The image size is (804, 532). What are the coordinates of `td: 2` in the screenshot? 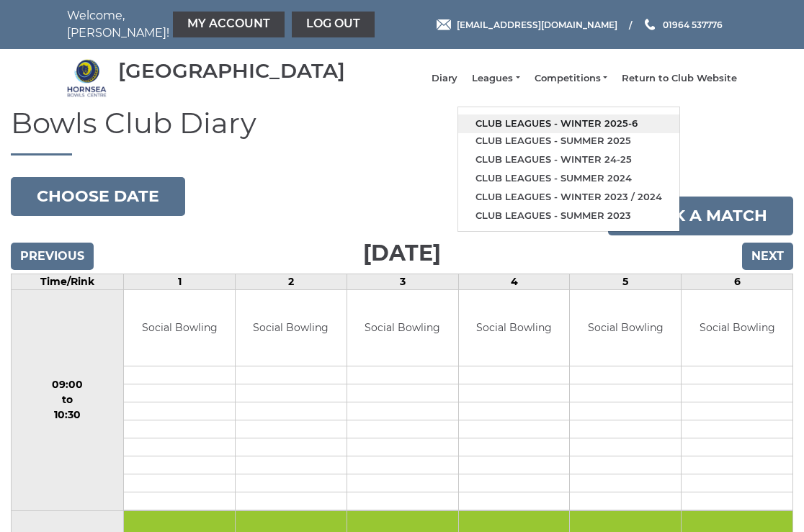 It's located at (291, 282).